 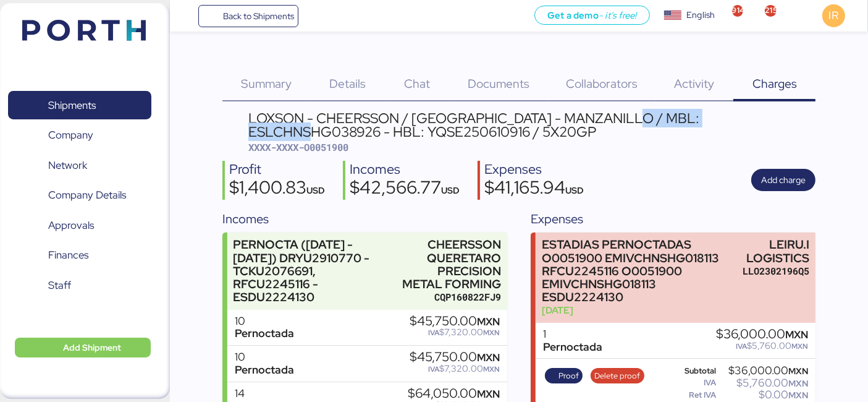 What do you see at coordinates (695, 371) in the screenshot?
I see `div: Subtotal` at bounding box center [695, 371].